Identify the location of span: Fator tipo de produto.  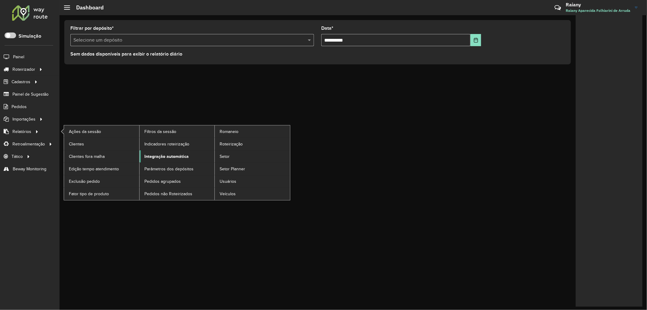
(89, 194).